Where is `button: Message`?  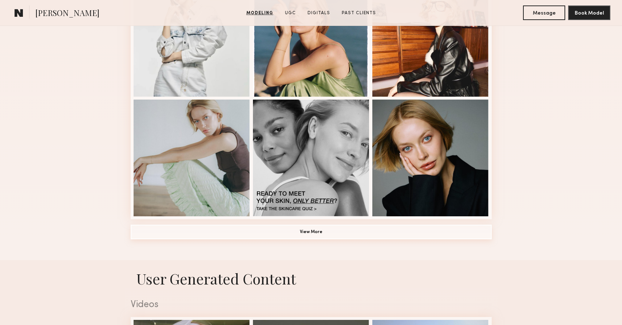 button: Message is located at coordinates (544, 13).